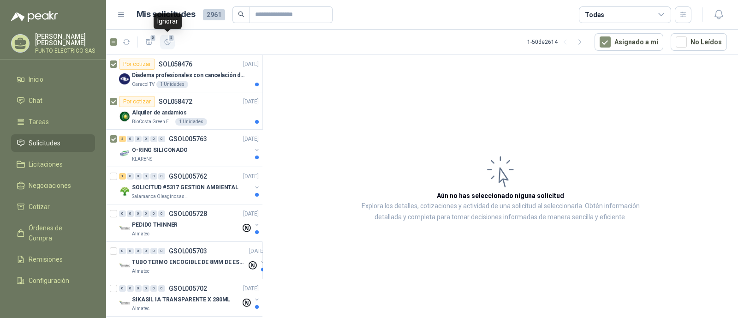  What do you see at coordinates (36, 101) in the screenshot?
I see `span: Chat` at bounding box center [36, 101].